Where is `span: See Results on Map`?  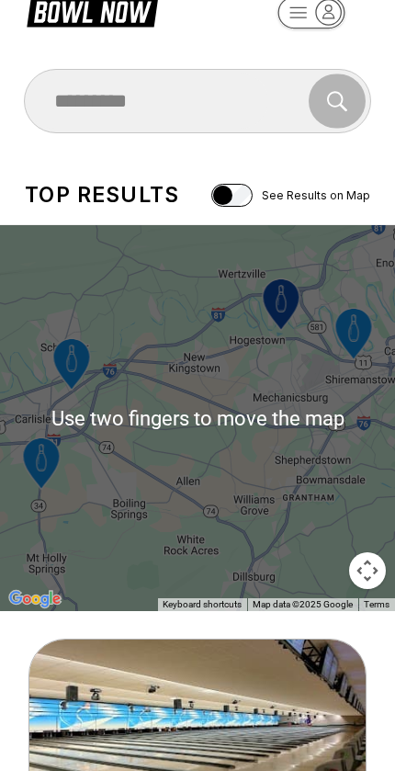 span: See Results on Map is located at coordinates (316, 195).